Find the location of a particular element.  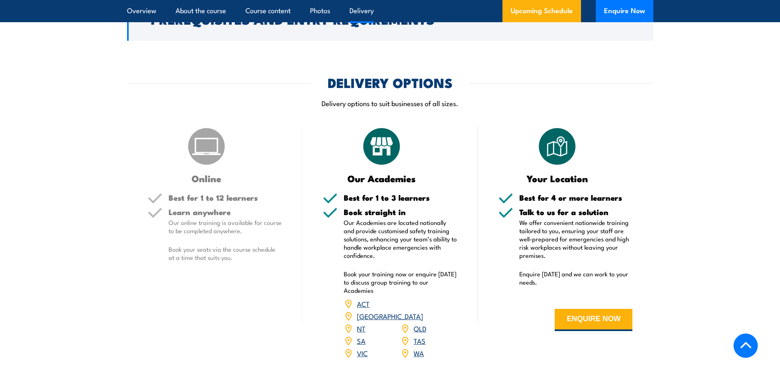

h5: Best for 1 to 3 learners is located at coordinates (401, 197).